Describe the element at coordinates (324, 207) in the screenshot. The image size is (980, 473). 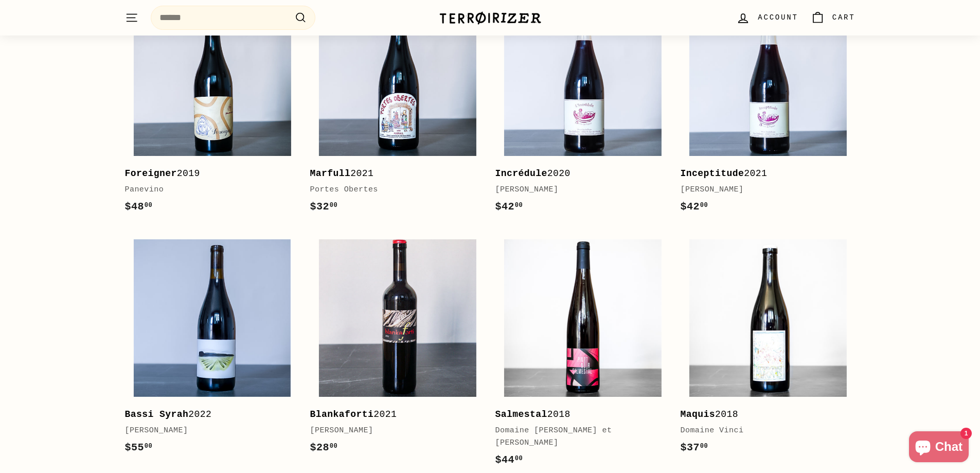
I see `span: $32` at that location.